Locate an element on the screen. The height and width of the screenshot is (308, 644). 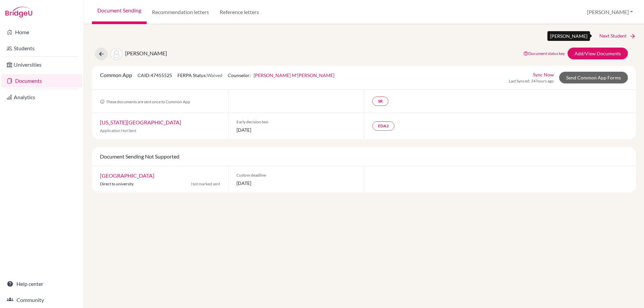
img: Bridge-U is located at coordinates (19, 12).